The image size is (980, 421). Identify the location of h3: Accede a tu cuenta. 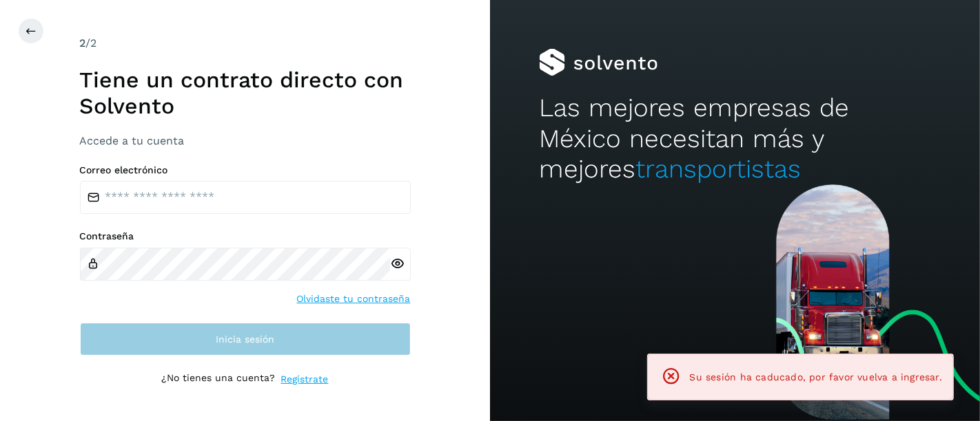
(246, 141).